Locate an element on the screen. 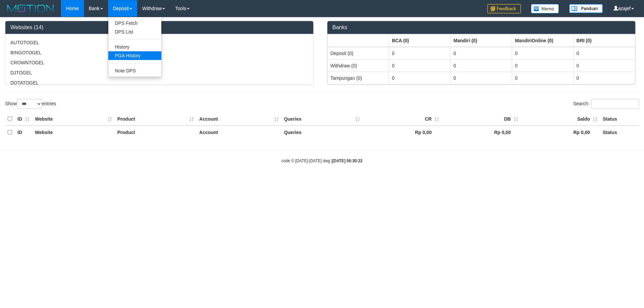  select: Showentries is located at coordinates (29, 104).